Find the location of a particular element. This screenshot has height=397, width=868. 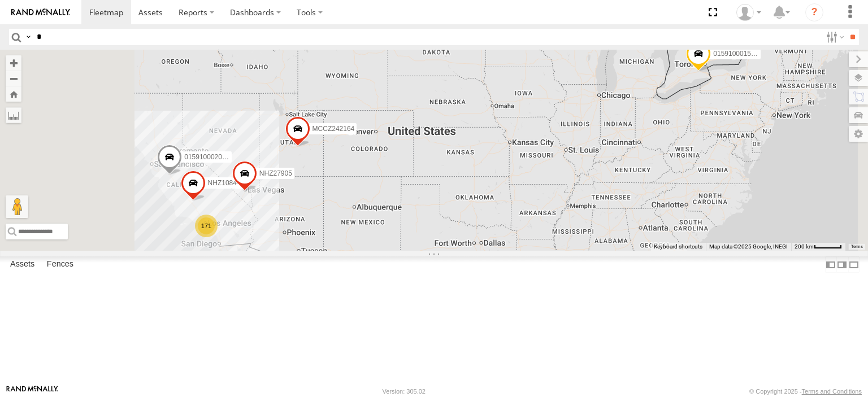

div: Zulema McIntosch is located at coordinates (749, 13).